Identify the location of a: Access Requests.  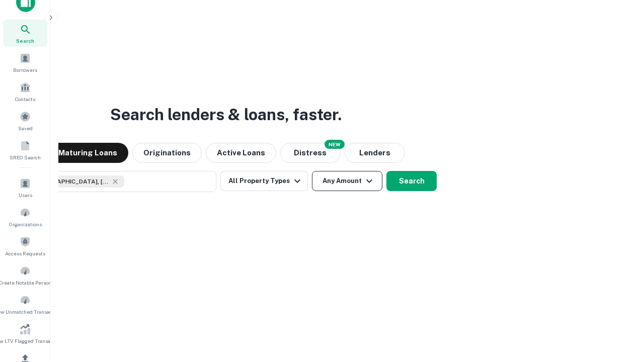
(25, 246).